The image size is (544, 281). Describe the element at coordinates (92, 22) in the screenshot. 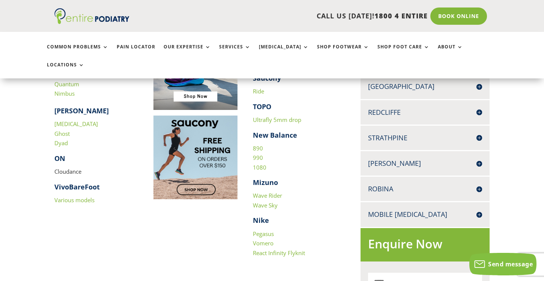

I see `a: Entire Podiatry` at that location.